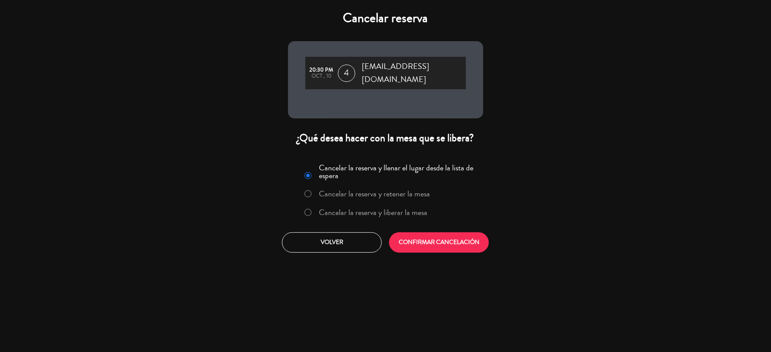 Image resolution: width=771 pixels, height=352 pixels. What do you see at coordinates (385, 138) in the screenshot?
I see `div: ¿Qué desea hacer con la mesa que se libera?` at bounding box center [385, 138].